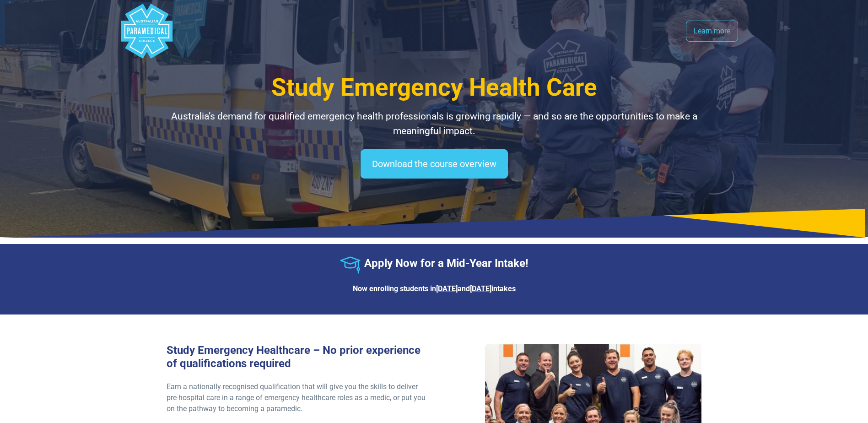 The image size is (868, 423). I want to click on p: Australia’s demand for qualified emergency health professionals is growing rapidly — and so are t..., so click(434, 124).